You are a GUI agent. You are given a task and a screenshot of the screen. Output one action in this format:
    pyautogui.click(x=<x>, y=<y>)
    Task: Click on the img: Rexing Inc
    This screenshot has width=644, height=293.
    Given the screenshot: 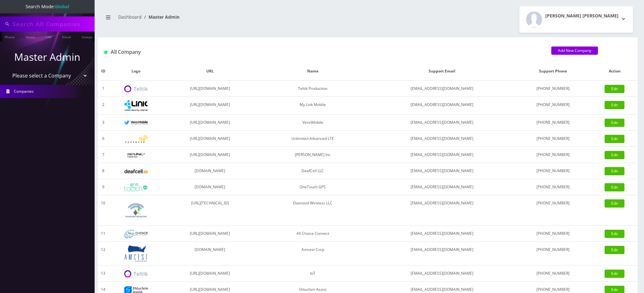 What is the action you would take?
    pyautogui.click(x=136, y=155)
    